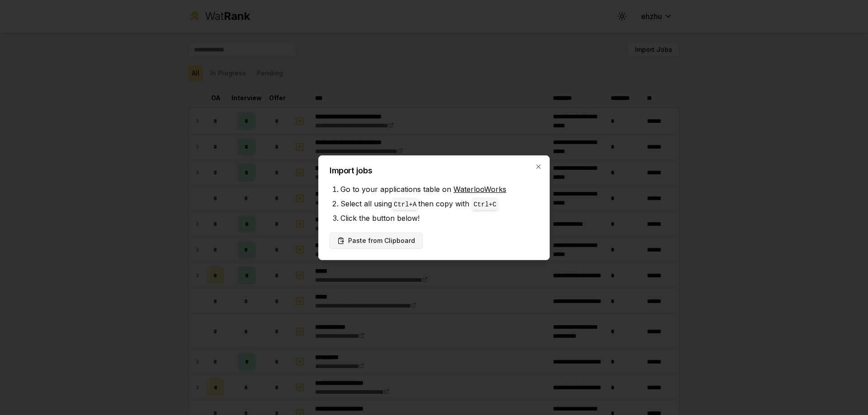 This screenshot has width=868, height=415. Describe the element at coordinates (376, 241) in the screenshot. I see `button: Paste from Clipboard` at that location.